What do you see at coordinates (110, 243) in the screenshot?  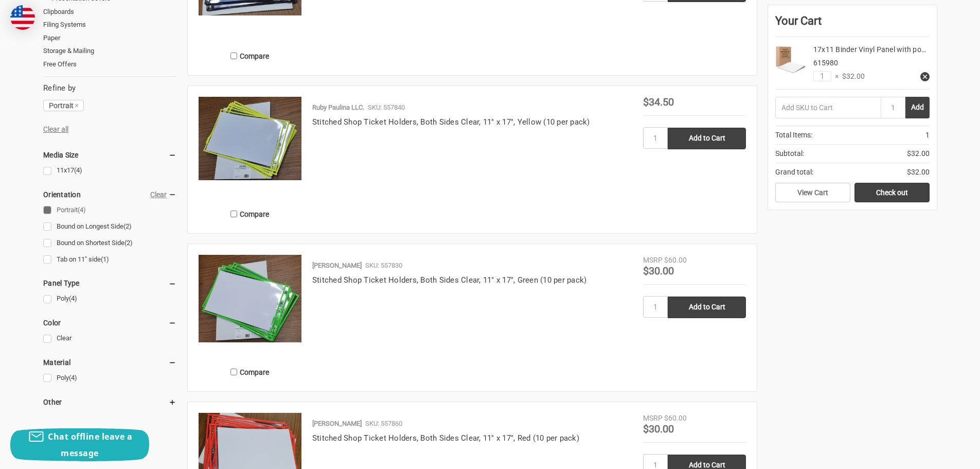 I see `a: Bound on Shortest Side` at bounding box center [110, 243].